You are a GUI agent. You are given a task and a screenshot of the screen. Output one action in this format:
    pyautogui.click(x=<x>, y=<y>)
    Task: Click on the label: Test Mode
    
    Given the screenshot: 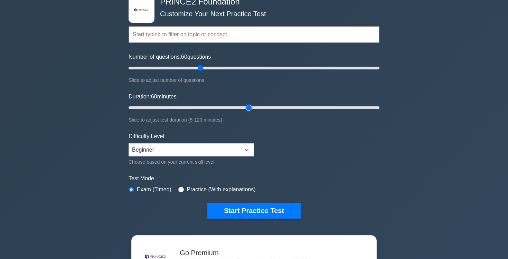 What is the action you would take?
    pyautogui.click(x=254, y=179)
    